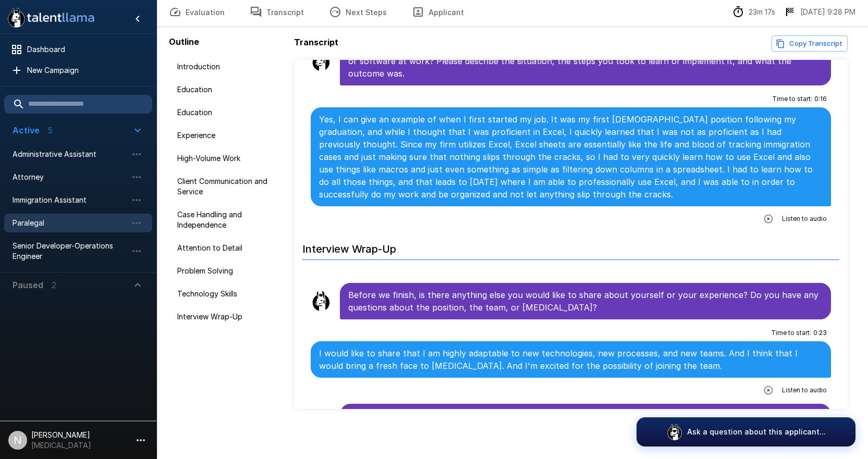 The width and height of the screenshot is (868, 459). What do you see at coordinates (756, 432) in the screenshot?
I see `p: Ask a question about this applicant...` at bounding box center [756, 432].